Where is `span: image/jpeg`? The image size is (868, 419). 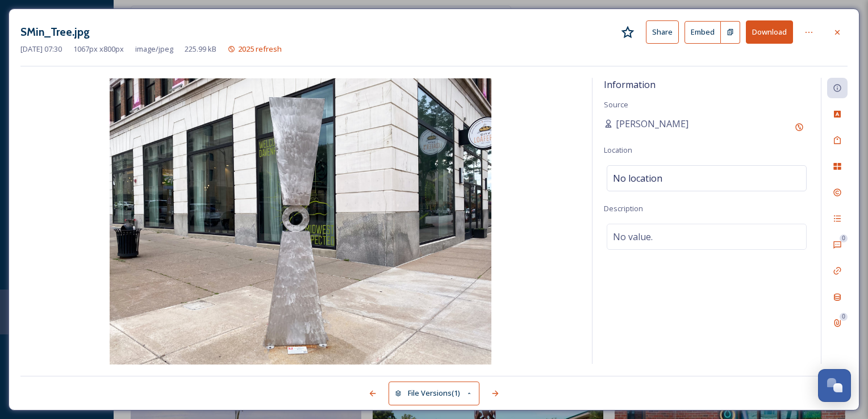 span: image/jpeg is located at coordinates (154, 49).